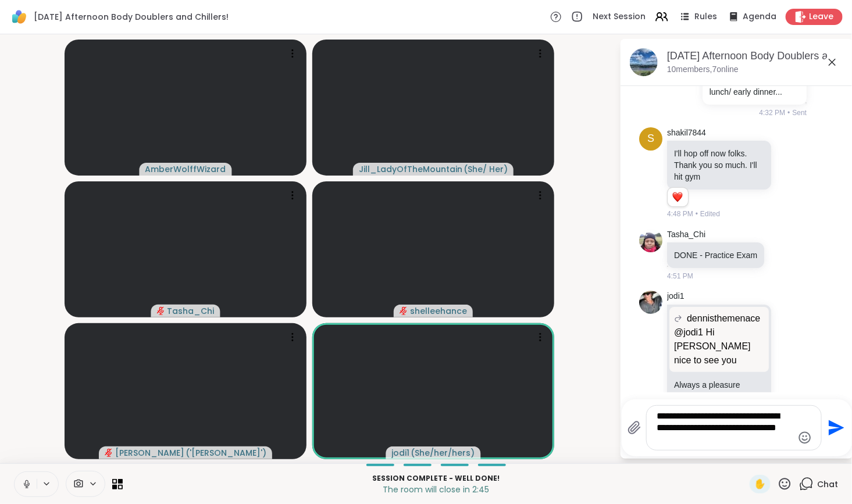 Image resolution: width=852 pixels, height=504 pixels. What do you see at coordinates (644, 62) in the screenshot?
I see `img: Saturday Afternoon Body Doublers and Chillers!, Sep 06` at bounding box center [644, 62].